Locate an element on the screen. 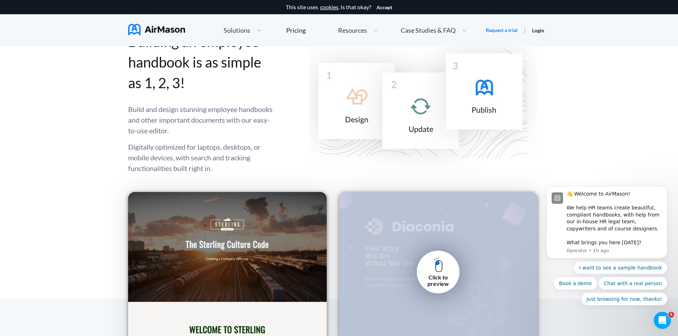 The height and width of the screenshot is (336, 678). span: Case Studies & FAQ is located at coordinates (428, 30).